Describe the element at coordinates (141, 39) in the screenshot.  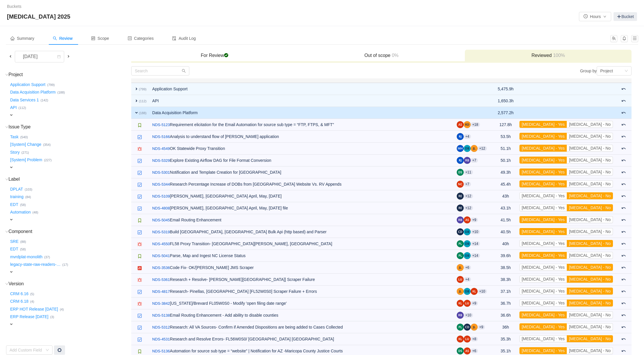
I see `span: Categories` at that location.